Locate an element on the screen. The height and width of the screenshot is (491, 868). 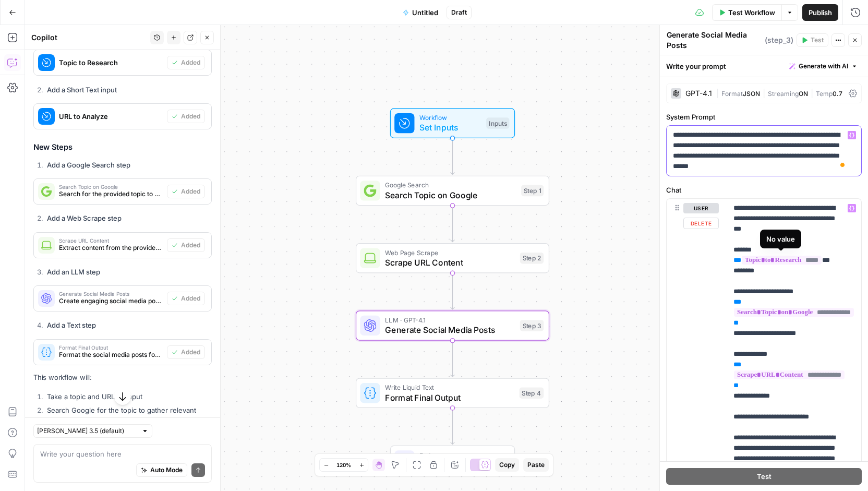
span: Test Workflow is located at coordinates (752, 13).